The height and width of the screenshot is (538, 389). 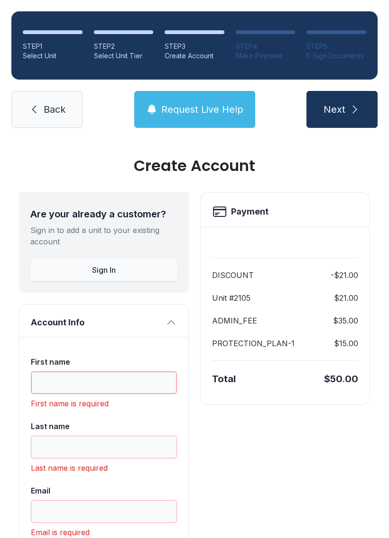 I want to click on dd: -$21.00, so click(x=344, y=275).